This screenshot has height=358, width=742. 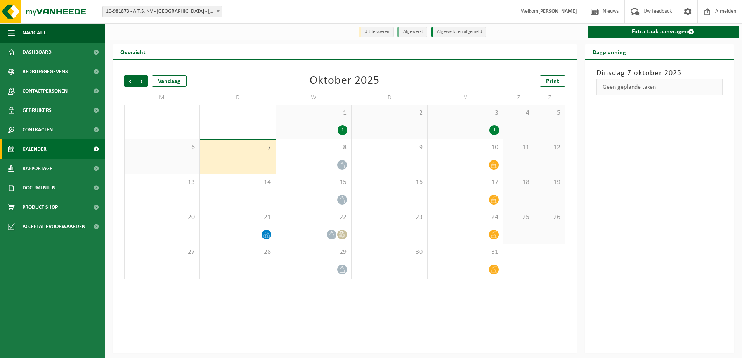 I want to click on li: Afgewerkt en afgemeld, so click(x=458, y=32).